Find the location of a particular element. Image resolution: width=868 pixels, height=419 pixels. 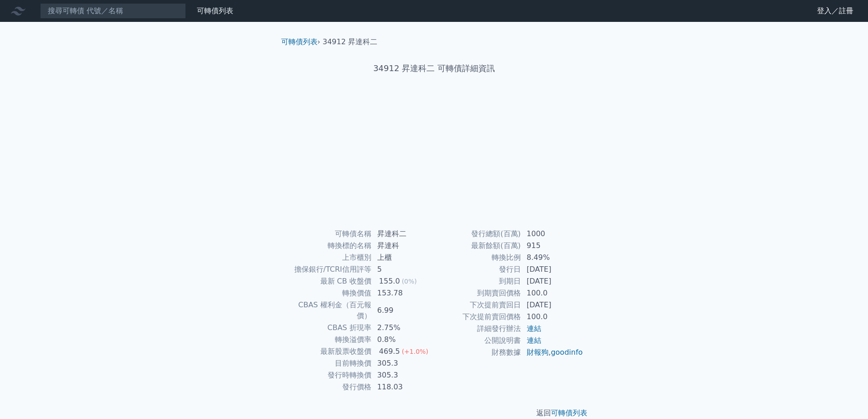

td: CBAS 權利金（百元報價） is located at coordinates (328, 310).